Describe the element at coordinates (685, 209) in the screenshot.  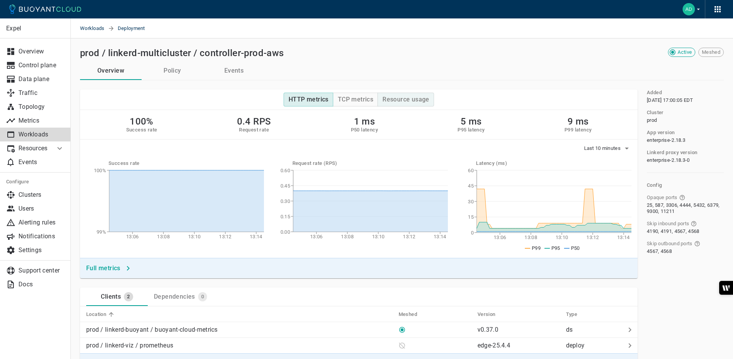
I see `span: 25, 587, 3306, 4444, 5432, 6379, 9300, 11211` at that location.